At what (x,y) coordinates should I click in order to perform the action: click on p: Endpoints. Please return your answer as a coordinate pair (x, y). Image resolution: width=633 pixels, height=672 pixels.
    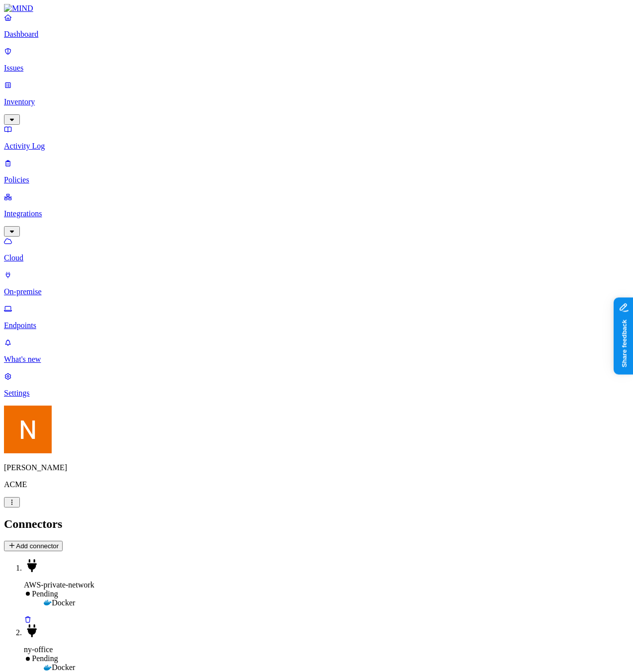
    Looking at the image, I should click on (316, 326).